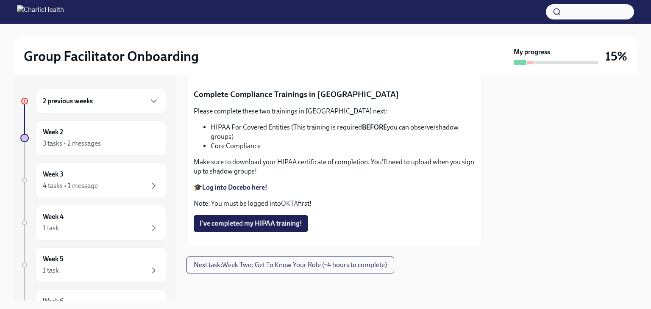 The image size is (651, 309). I want to click on h2: Group Facilitator Onboarding, so click(111, 56).